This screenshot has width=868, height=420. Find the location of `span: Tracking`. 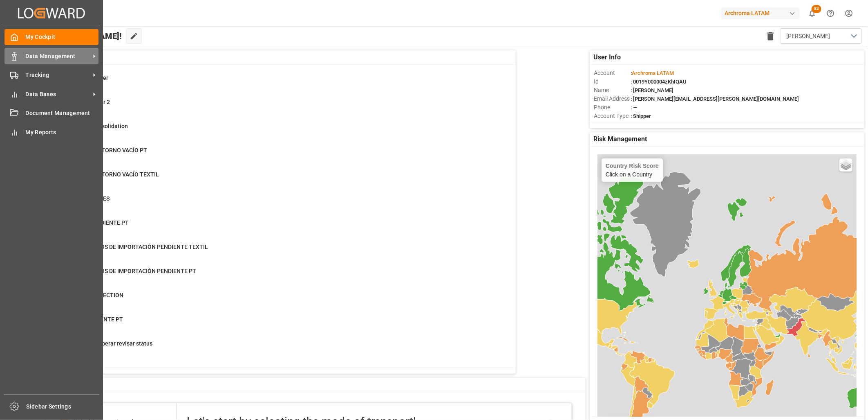

span: Tracking is located at coordinates (58, 75).